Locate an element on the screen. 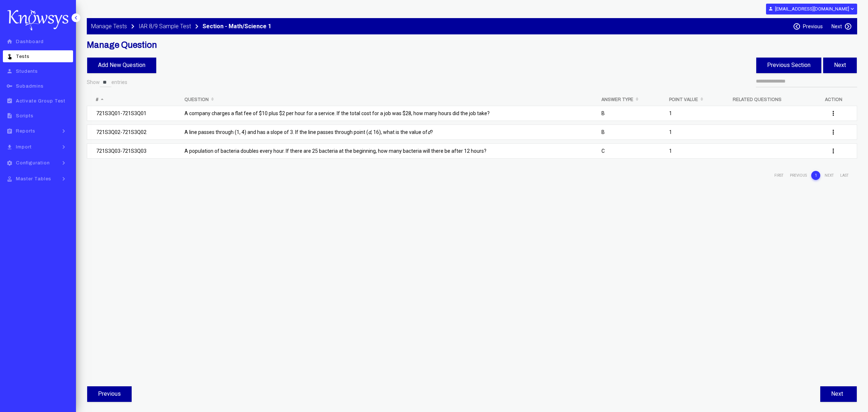 This screenshot has height=412, width=868. th: Point Value: activate to sort column ascending is located at coordinates (692, 100).